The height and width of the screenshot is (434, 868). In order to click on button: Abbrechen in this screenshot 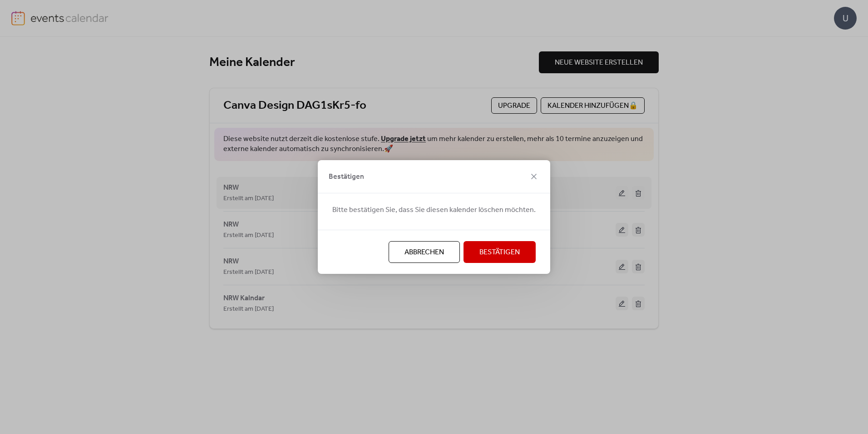, I will do `click(424, 252)`.